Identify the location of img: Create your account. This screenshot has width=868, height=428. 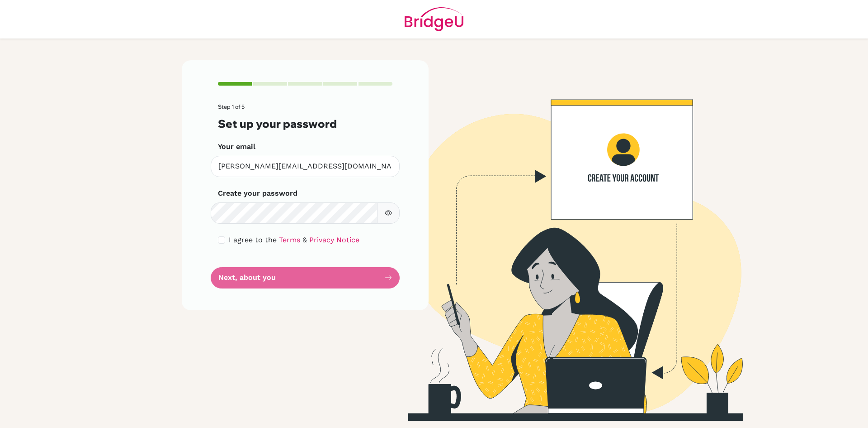
(563, 240).